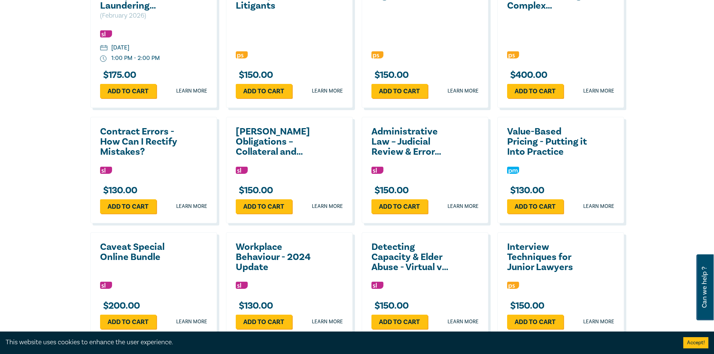 Image resolution: width=714 pixels, height=354 pixels. I want to click on a: Contract Errors - How Can I Rectify Mistakes?, so click(140, 142).